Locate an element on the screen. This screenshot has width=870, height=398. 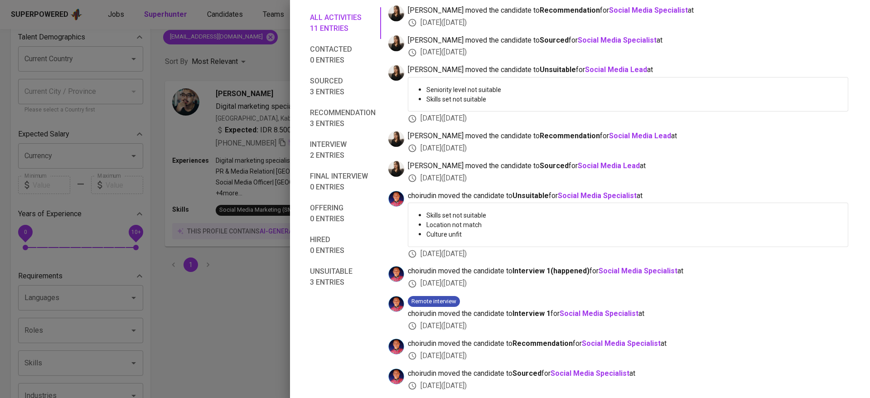
b: Interview 1 ( happened ) is located at coordinates (551, 270).